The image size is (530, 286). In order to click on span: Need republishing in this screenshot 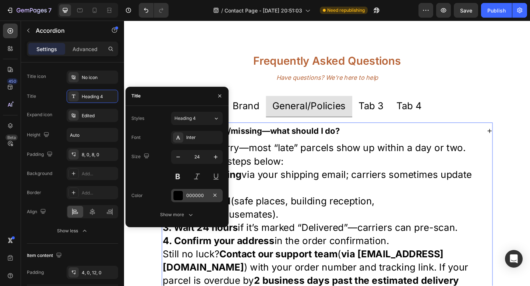, I will do `click(346, 10)`.